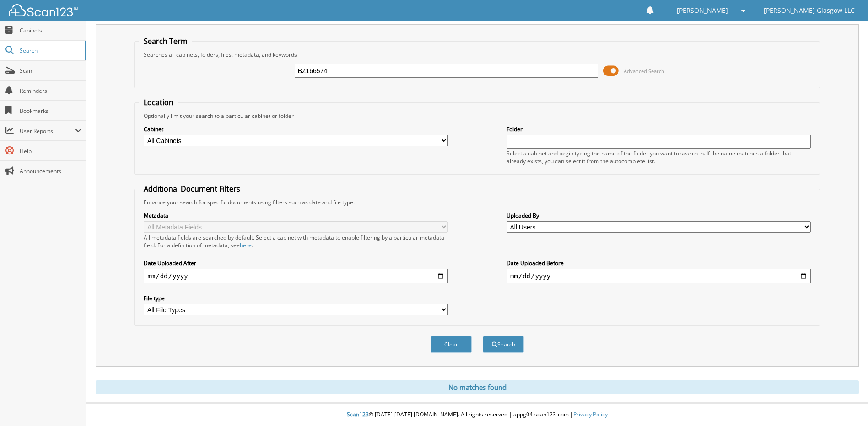 This screenshot has width=868, height=426. I want to click on input: end, so click(659, 276).